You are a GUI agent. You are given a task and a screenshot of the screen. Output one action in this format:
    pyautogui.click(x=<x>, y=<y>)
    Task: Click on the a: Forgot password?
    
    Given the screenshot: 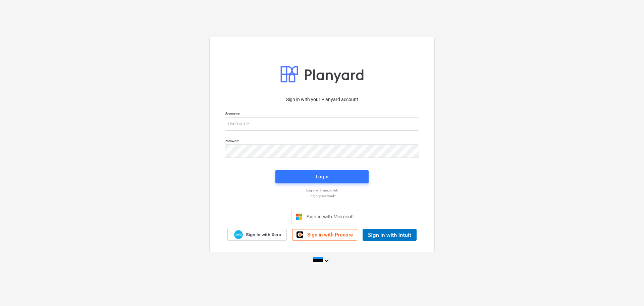 What is the action you would take?
    pyautogui.click(x=322, y=196)
    